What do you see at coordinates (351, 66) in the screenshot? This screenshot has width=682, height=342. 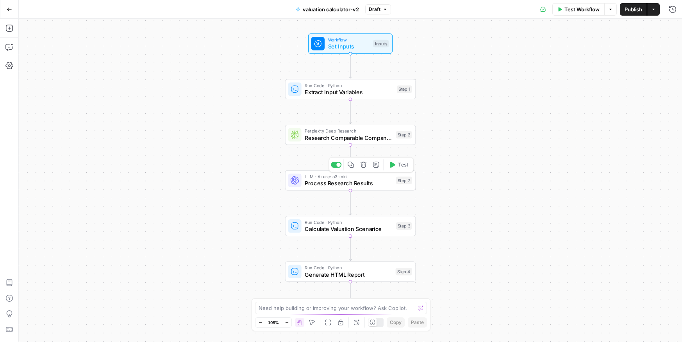 I see `g: Edge from start to step_1` at bounding box center [351, 66].